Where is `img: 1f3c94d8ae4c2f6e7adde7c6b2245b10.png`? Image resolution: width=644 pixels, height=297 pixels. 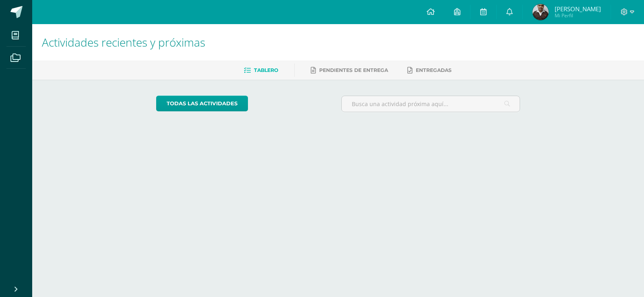 img: 1f3c94d8ae4c2f6e7adde7c6b2245b10.png is located at coordinates (540, 12).